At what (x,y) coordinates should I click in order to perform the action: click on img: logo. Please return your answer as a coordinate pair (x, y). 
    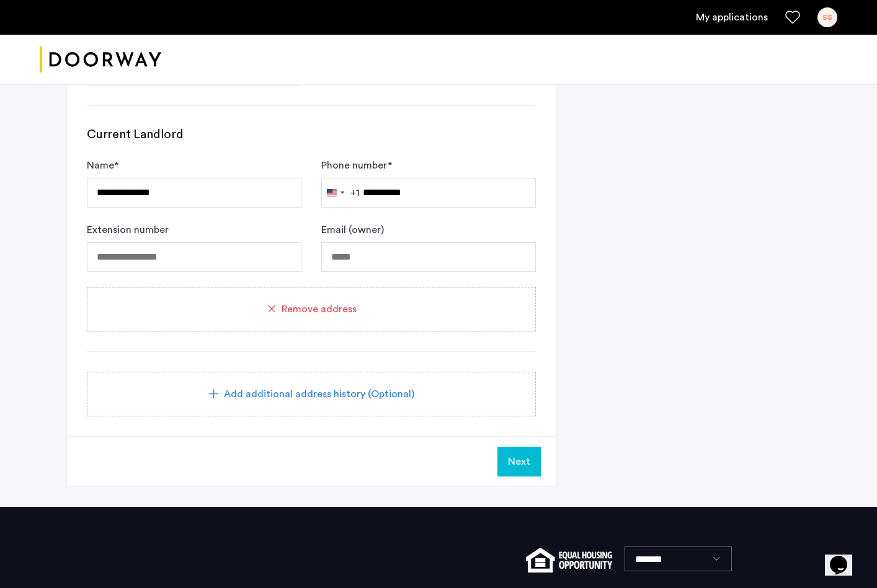
    Looking at the image, I should click on (101, 59).